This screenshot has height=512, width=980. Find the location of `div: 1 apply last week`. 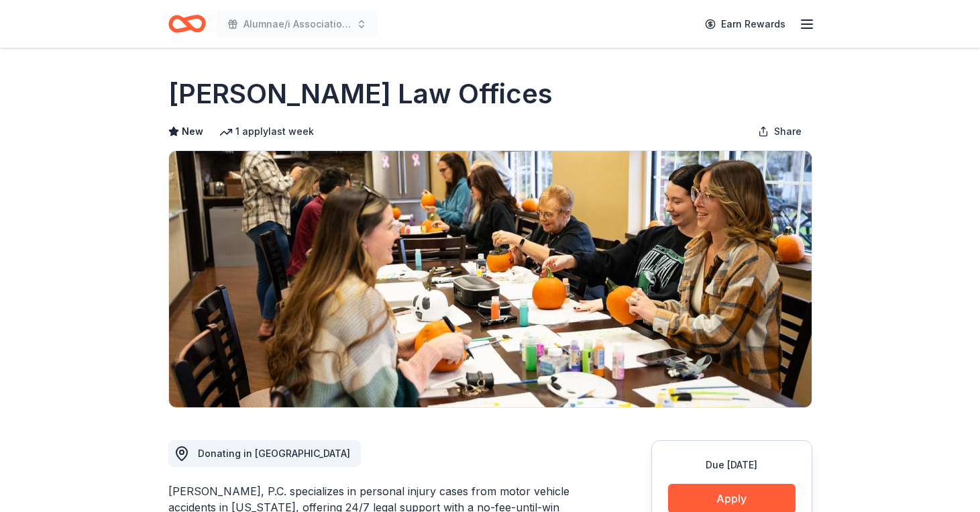

div: 1 apply last week is located at coordinates (266, 132).